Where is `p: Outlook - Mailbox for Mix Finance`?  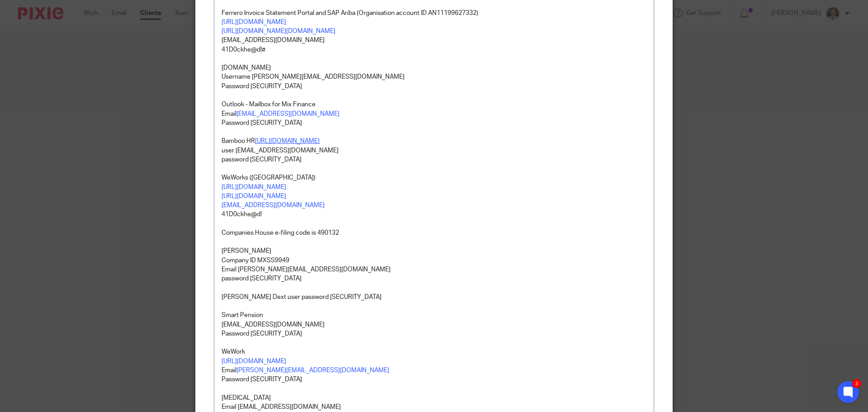 p: Outlook - Mailbox for Mix Finance is located at coordinates (434, 105).